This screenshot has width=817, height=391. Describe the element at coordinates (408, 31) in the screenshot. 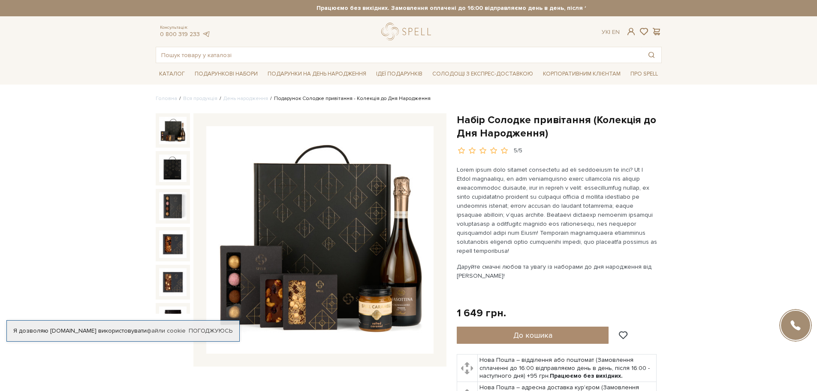

I see `a: logo` at that location.